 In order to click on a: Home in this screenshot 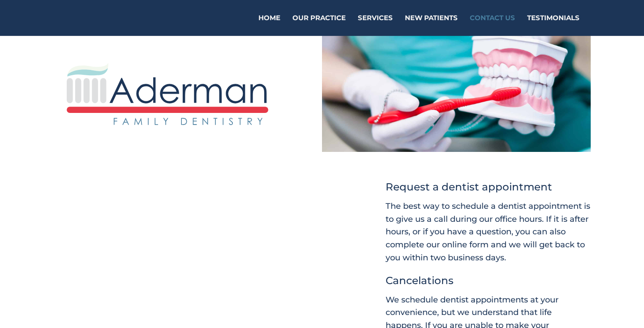, I will do `click(269, 25)`.